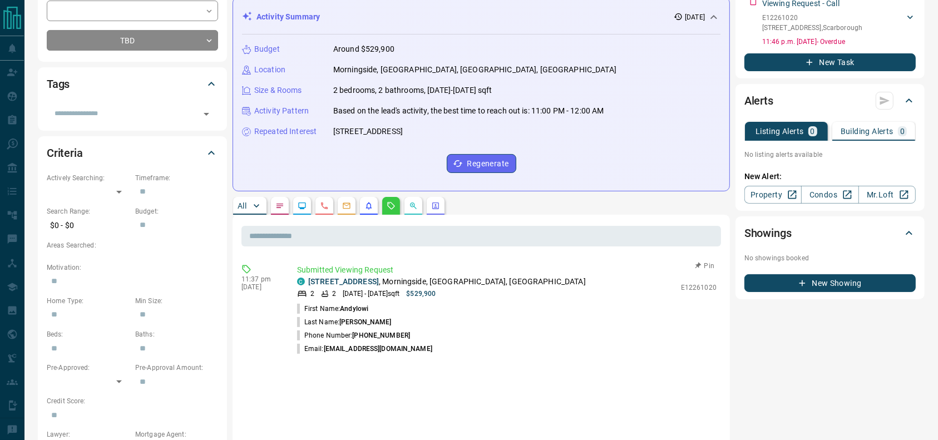 Image resolution: width=938 pixels, height=440 pixels. I want to click on a: Mr.Loft, so click(886, 195).